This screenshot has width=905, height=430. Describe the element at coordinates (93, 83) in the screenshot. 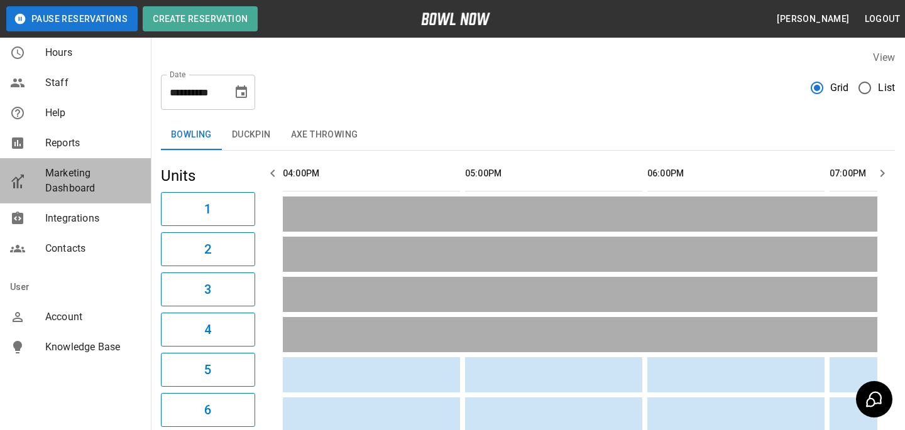

I see `span: Staff` at that location.